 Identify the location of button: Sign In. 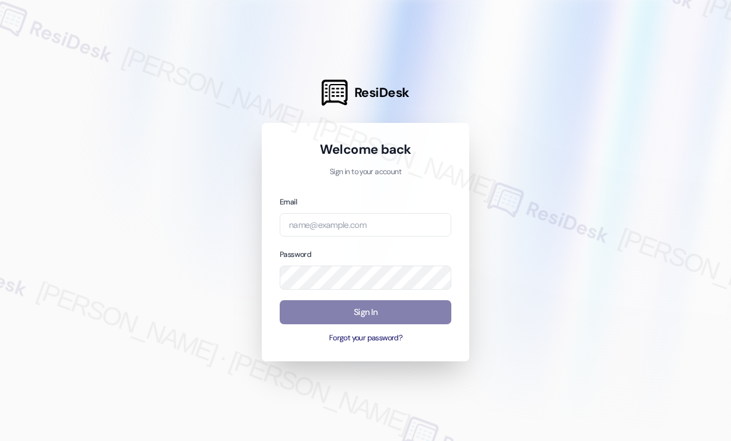
(365, 312).